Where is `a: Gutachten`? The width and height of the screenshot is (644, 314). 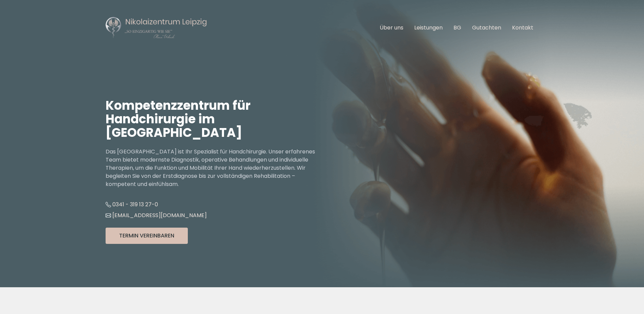
a: Gutachten is located at coordinates (487, 27).